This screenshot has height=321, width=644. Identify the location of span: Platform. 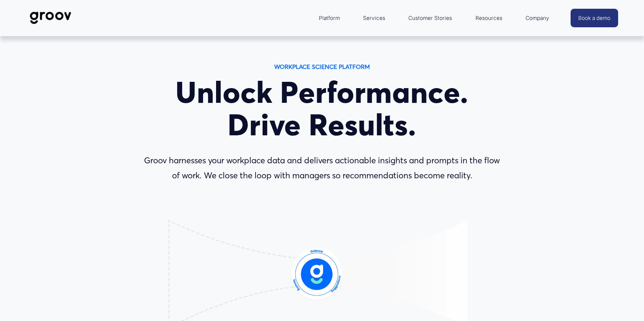
(330, 18).